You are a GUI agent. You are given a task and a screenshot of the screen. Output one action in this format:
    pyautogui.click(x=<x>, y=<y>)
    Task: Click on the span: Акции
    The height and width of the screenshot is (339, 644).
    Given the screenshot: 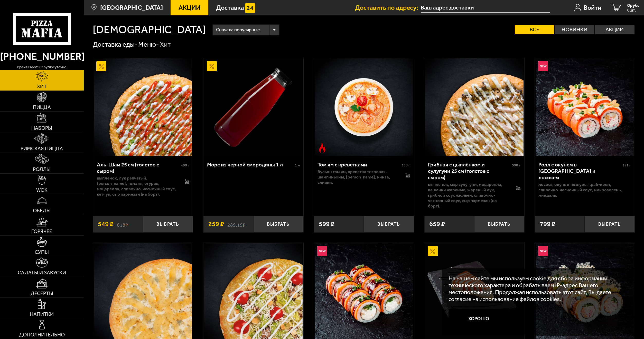 What is the action you would take?
    pyautogui.click(x=190, y=8)
    